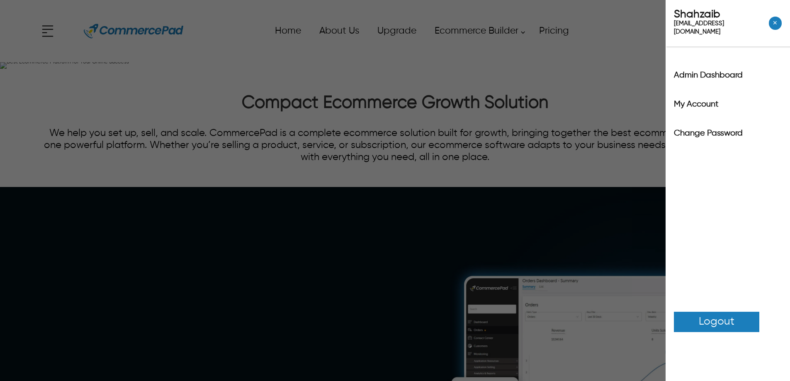 This screenshot has width=790, height=381. Describe the element at coordinates (723, 104) in the screenshot. I see `a: My Account` at that location.